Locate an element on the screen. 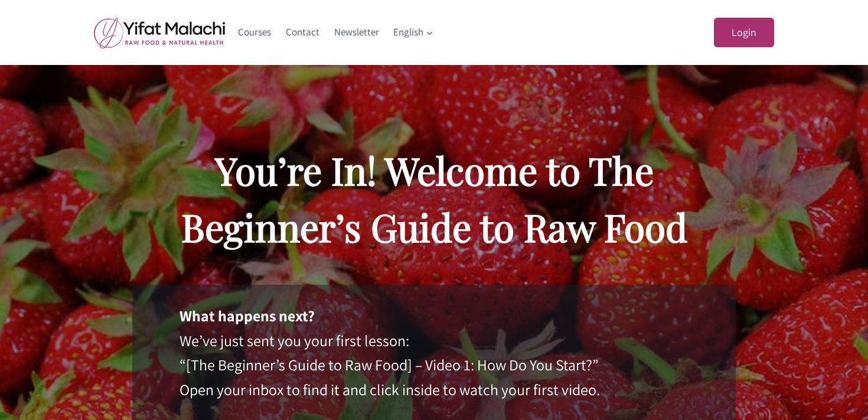 This screenshot has height=420, width=868. strong: What happens next? is located at coordinates (247, 315).